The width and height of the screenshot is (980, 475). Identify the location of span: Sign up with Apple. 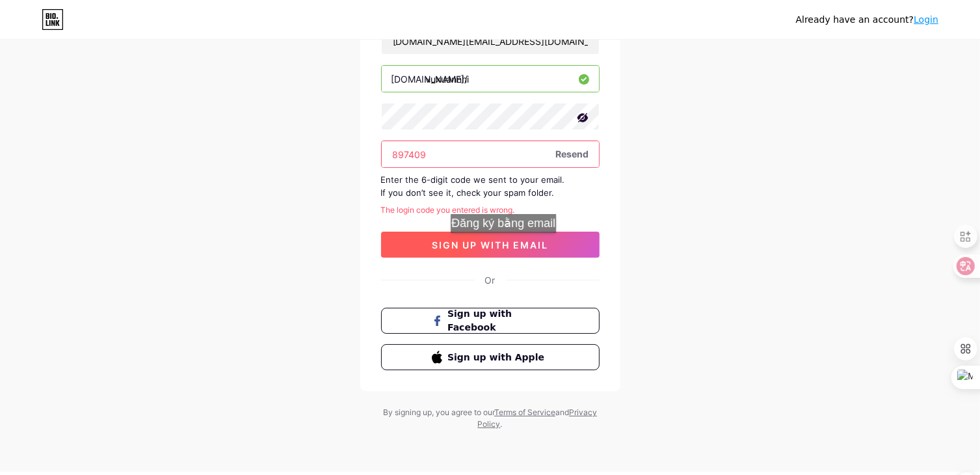
(497, 357).